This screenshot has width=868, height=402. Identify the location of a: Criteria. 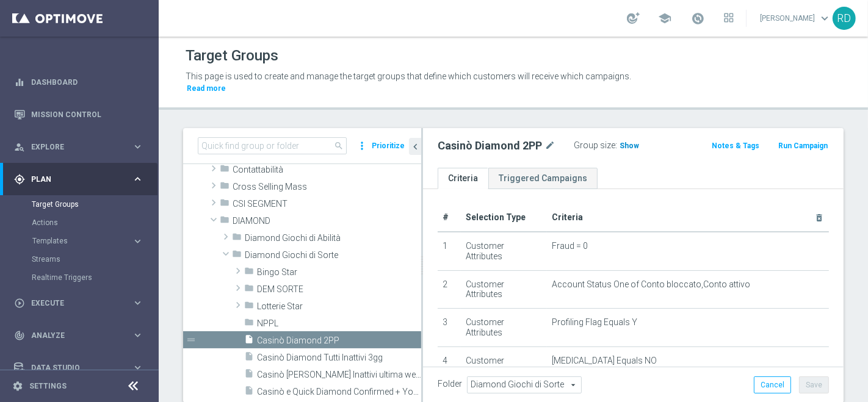
(463, 178).